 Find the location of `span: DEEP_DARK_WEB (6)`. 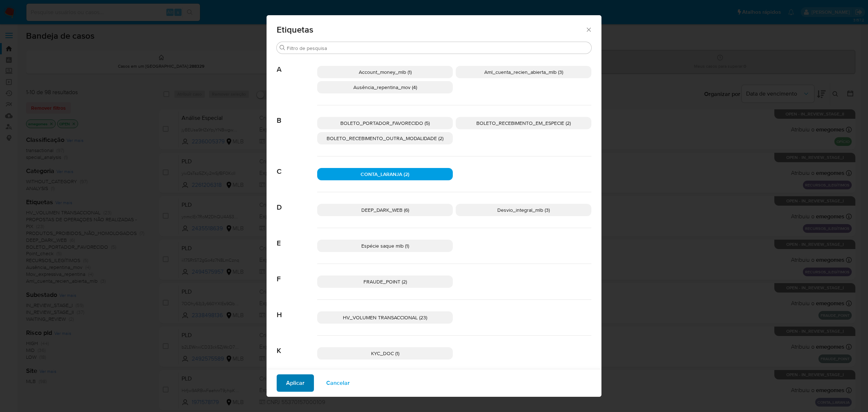

span: DEEP_DARK_WEB (6) is located at coordinates (385, 210).